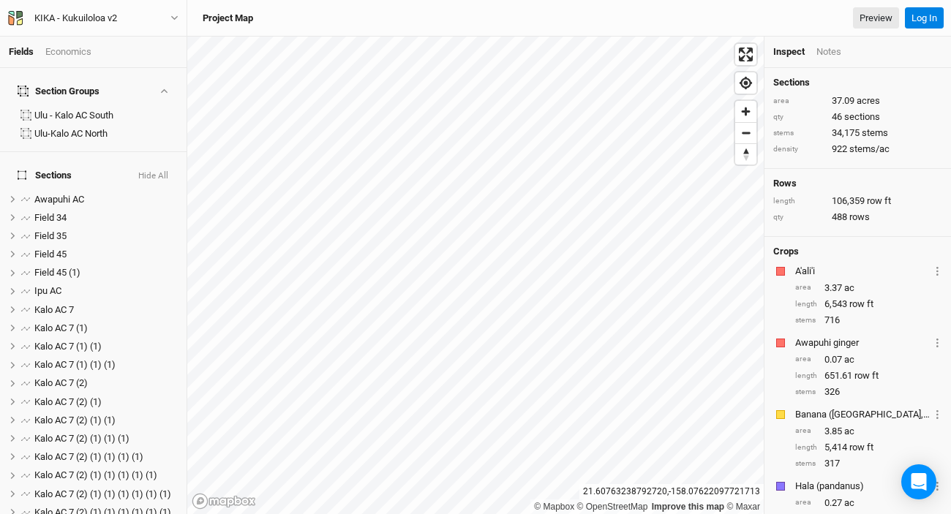 The height and width of the screenshot is (514, 951). What do you see at coordinates (857, 101) in the screenshot?
I see `div: 37.09` at bounding box center [857, 101].